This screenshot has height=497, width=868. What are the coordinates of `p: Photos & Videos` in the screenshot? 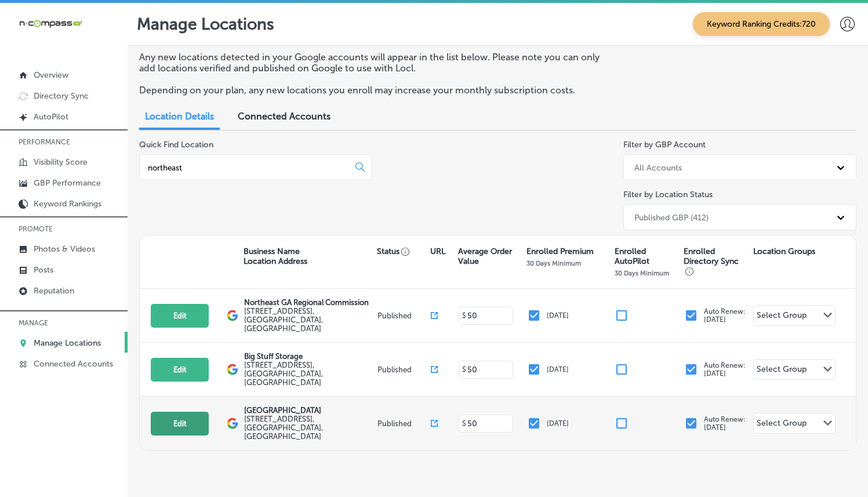 It's located at (65, 248).